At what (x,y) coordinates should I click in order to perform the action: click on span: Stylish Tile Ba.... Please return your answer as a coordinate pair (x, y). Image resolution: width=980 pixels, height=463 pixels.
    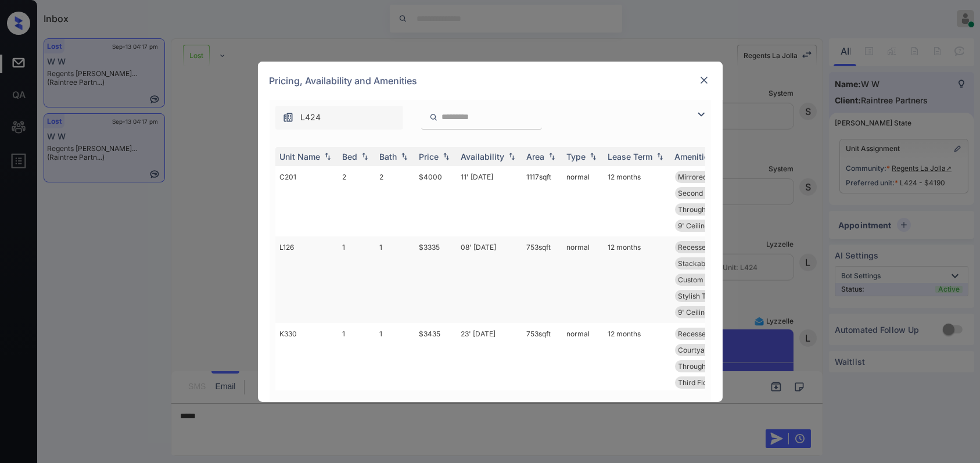
    Looking at the image, I should click on (704, 296).